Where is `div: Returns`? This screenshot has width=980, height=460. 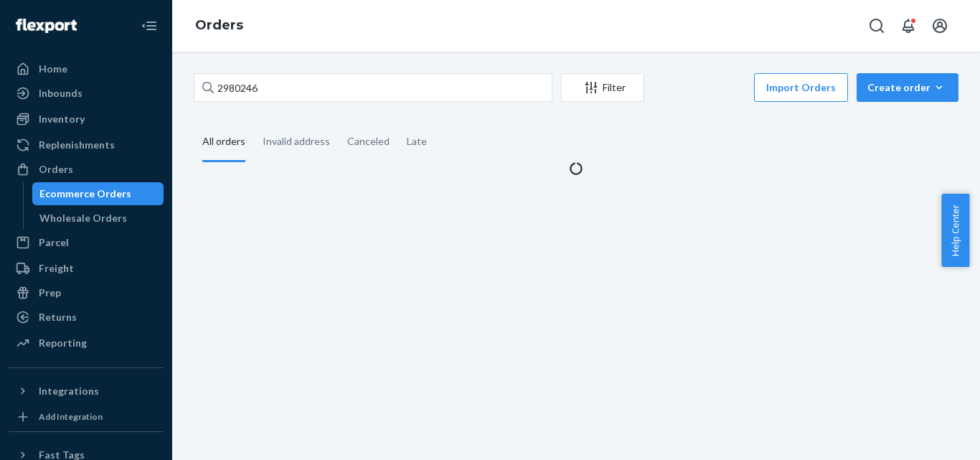 div: Returns is located at coordinates (57, 317).